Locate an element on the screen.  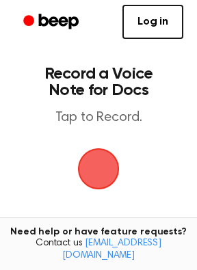
p: Tap to Record. is located at coordinates (98, 117).